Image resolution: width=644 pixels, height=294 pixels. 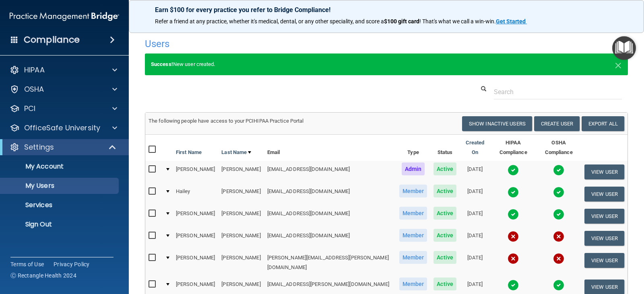 I want to click on input: Search, so click(x=558, y=92).